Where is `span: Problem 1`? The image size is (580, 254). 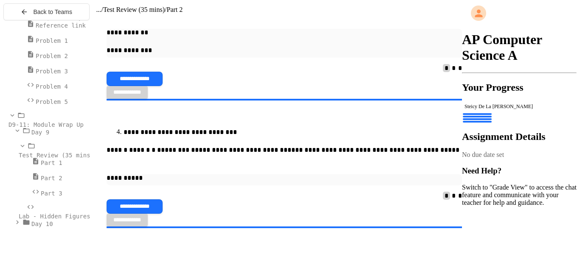
span: Problem 1 is located at coordinates (52, 41).